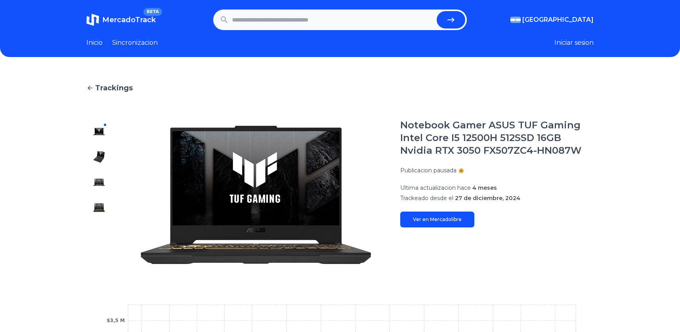  Describe the element at coordinates (485, 188) in the screenshot. I see `span: 4 meses` at that location.